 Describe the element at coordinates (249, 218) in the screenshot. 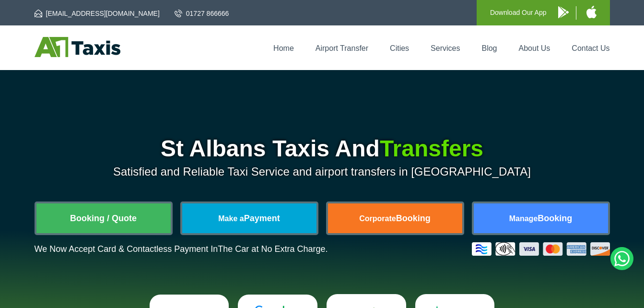

I see `a: Make aPayment` at that location.